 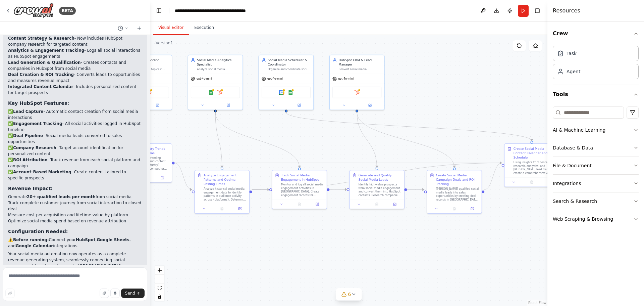 I want to click on div: Web Scraping & Browsing, so click(x=583, y=219).